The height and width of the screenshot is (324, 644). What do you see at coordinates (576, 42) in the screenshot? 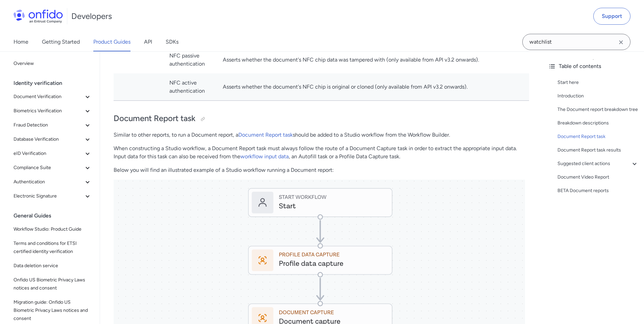
I see `input: Onfido search input field` at bounding box center [576, 42].